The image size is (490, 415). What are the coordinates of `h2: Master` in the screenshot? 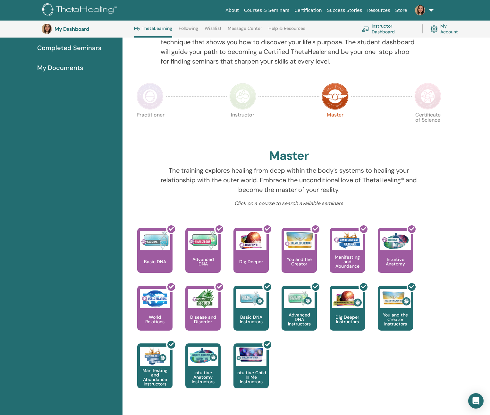 It's located at (289, 156).